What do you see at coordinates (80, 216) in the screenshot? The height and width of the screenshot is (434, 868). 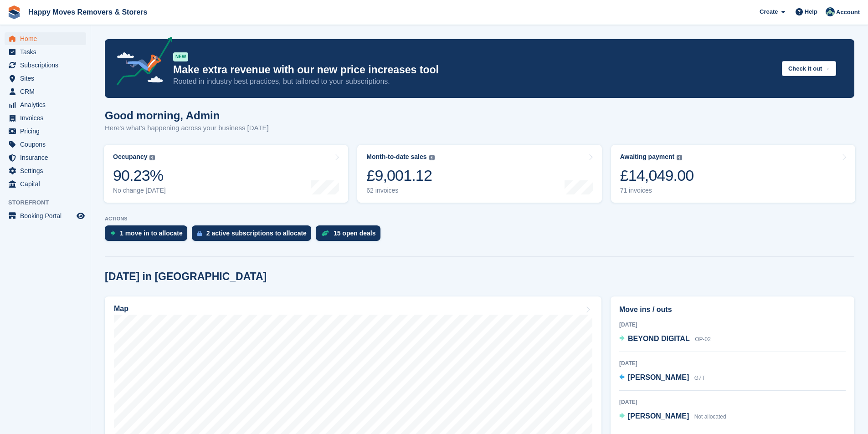 I see `a: Preview store` at bounding box center [80, 216].